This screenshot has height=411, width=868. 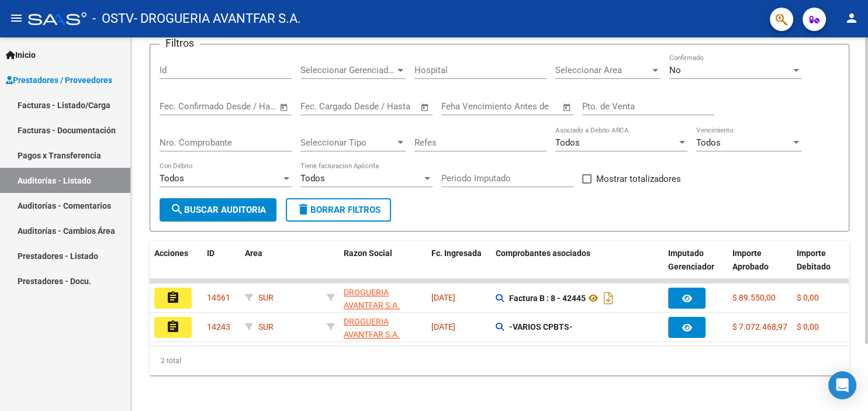 I want to click on datatable-header-cell: Importe Debitado, so click(x=824, y=267).